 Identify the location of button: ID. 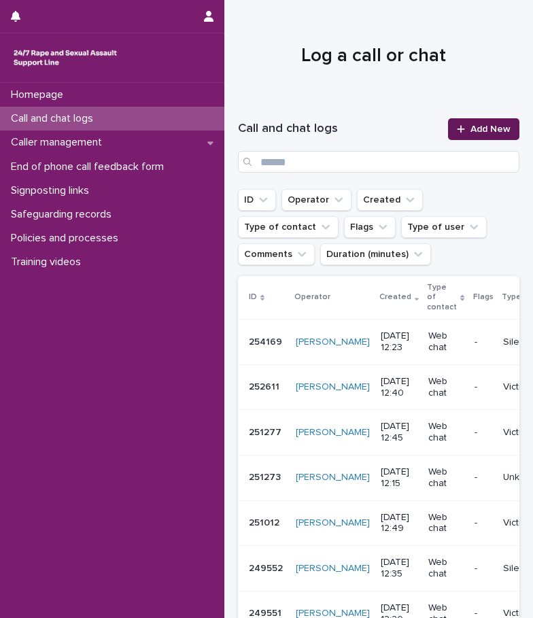
(257, 200).